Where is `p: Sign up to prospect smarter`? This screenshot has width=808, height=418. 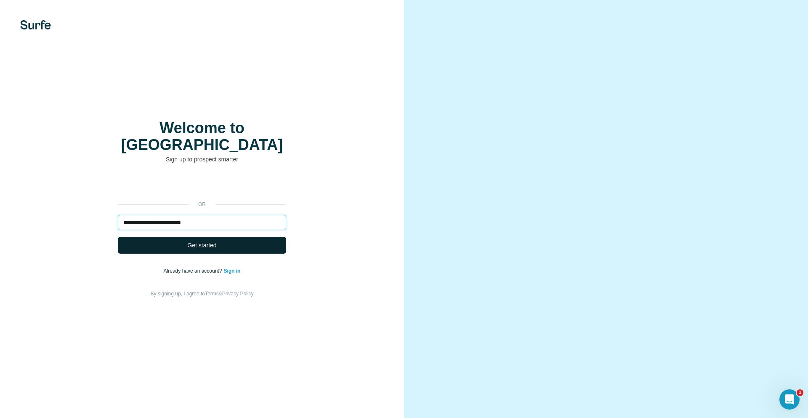
p: Sign up to prospect smarter is located at coordinates (202, 159).